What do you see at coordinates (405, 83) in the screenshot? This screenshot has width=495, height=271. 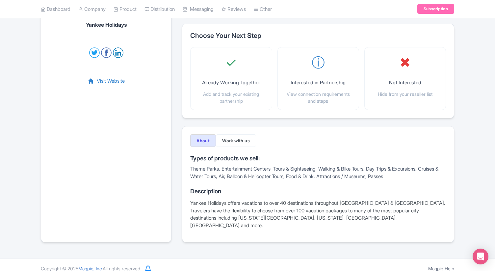 I see `p: Not Interested` at bounding box center [405, 83].